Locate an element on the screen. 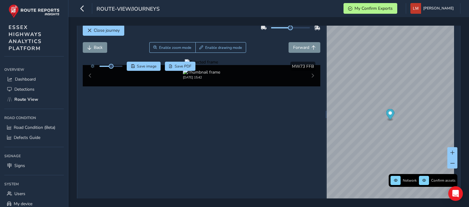  span: Save image is located at coordinates (147, 66).